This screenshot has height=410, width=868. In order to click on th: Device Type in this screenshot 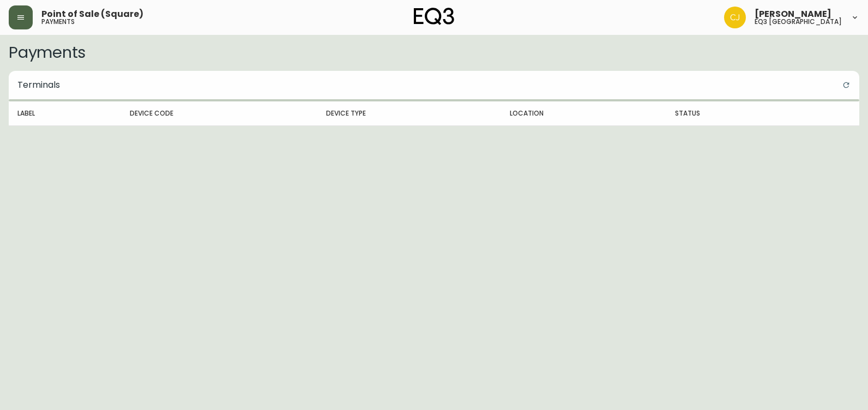, I will do `click(409, 114)`.